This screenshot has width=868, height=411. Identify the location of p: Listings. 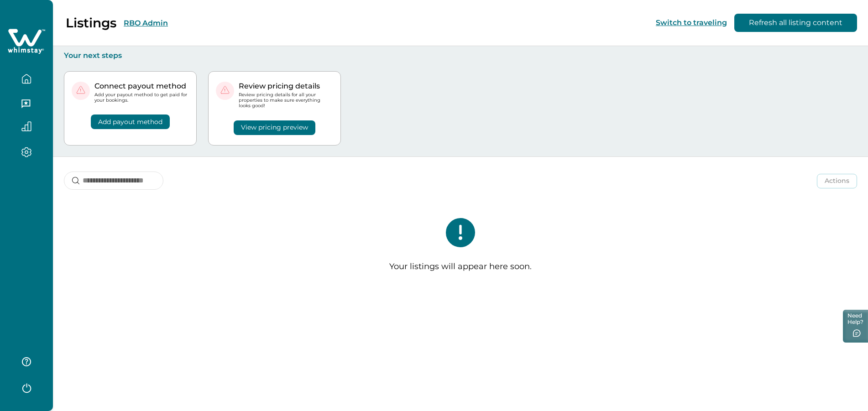
(91, 23).